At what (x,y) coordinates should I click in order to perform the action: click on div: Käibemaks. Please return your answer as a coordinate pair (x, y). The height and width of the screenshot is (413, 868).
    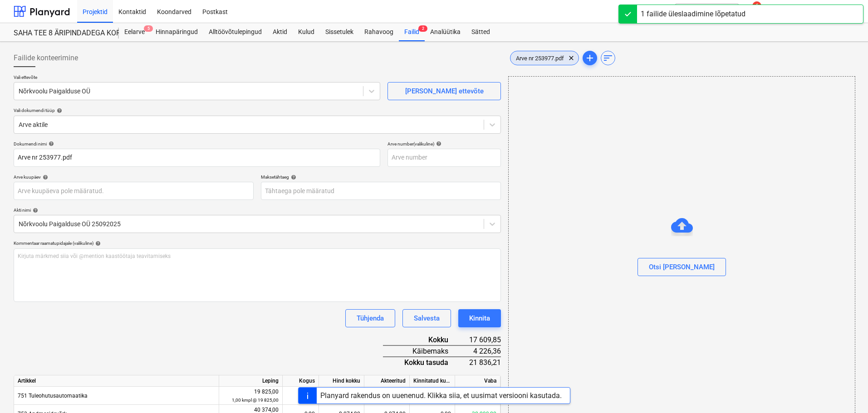
    Looking at the image, I should click on (423, 351).